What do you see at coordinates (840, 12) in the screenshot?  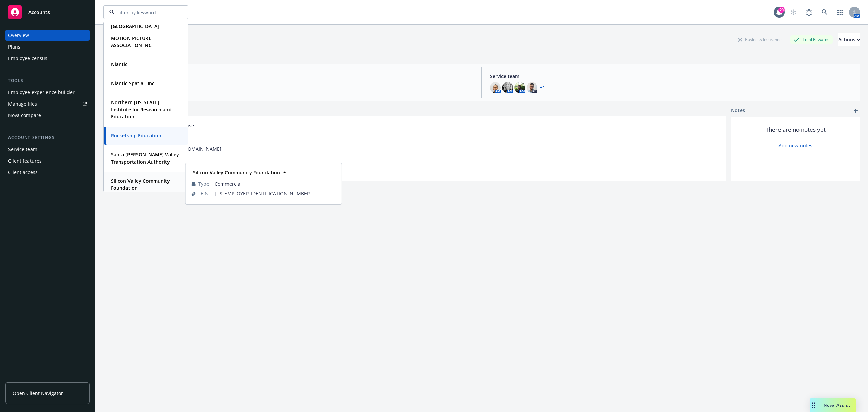 I see `a: Switch app` at bounding box center [840, 12].